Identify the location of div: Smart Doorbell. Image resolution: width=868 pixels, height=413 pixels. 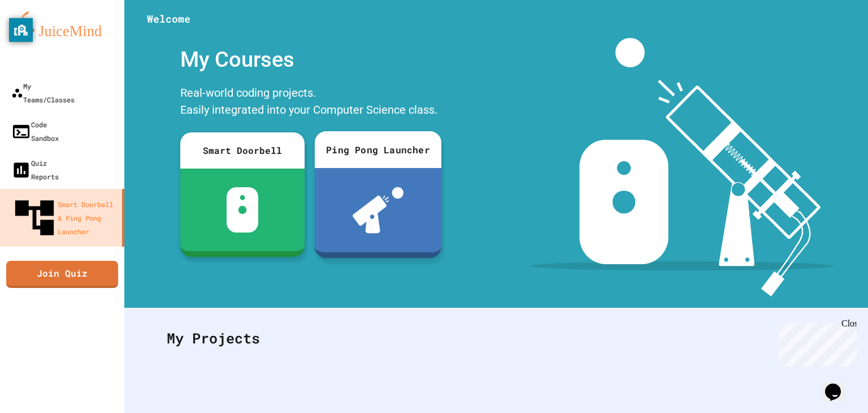
(243, 150).